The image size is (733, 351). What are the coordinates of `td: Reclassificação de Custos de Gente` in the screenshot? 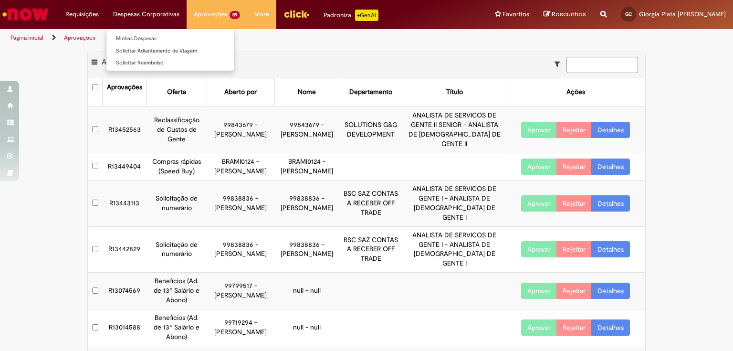 It's located at (177, 129).